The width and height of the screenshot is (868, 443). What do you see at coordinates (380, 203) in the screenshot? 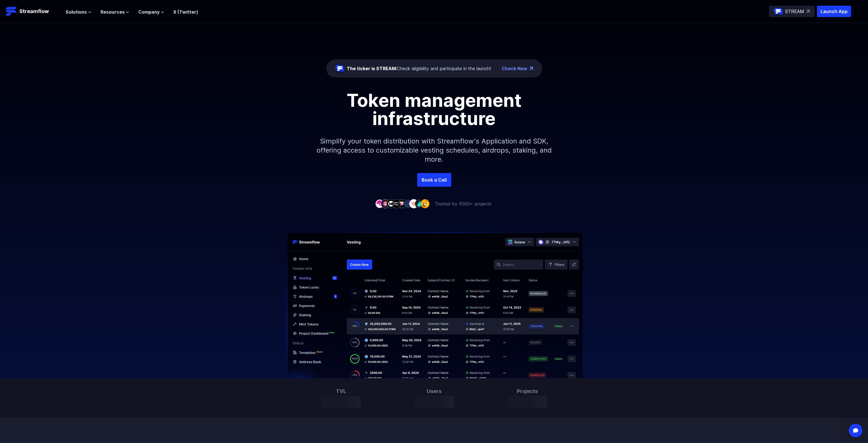
I see `img: company-1` at bounding box center [380, 203].